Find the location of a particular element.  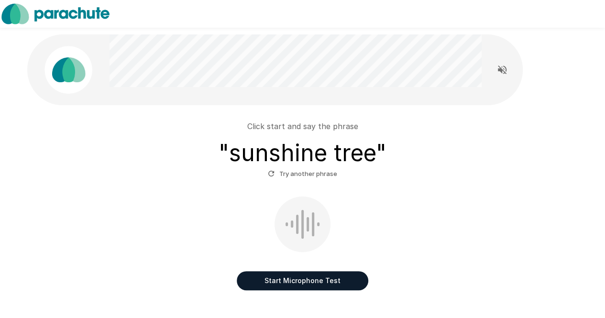

img: parachute_avatar.png is located at coordinates (68, 70).